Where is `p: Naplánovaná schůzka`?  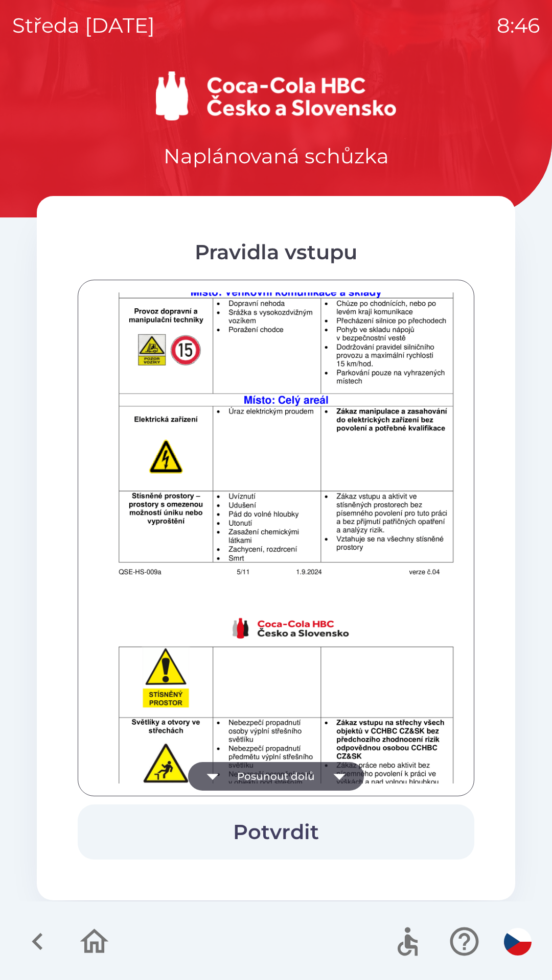
p: Naplánovaná schůzka is located at coordinates (276, 156).